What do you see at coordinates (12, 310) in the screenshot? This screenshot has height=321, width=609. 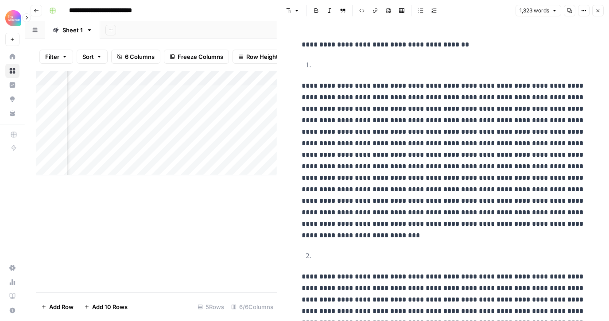 I see `button: Help + Support` at bounding box center [12, 310].